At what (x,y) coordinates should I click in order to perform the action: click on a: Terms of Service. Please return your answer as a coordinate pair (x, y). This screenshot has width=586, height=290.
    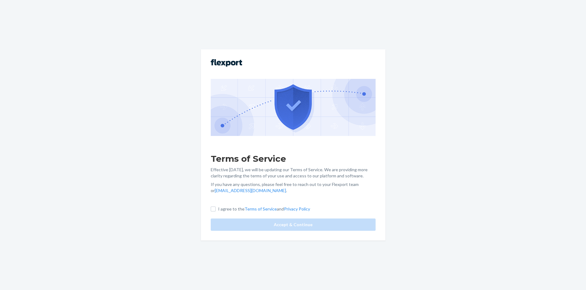
    Looking at the image, I should click on (260, 209).